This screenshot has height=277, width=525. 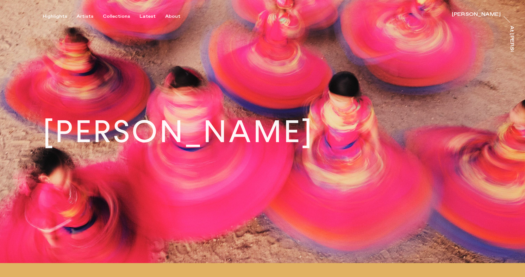 I want to click on button: About, so click(x=177, y=16).